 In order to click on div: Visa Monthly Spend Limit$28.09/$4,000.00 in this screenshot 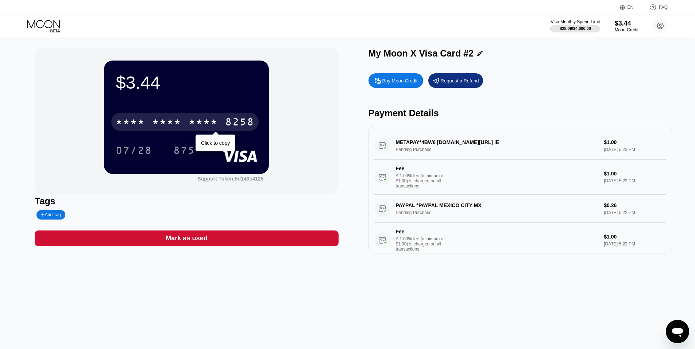, I will do `click(575, 26)`.